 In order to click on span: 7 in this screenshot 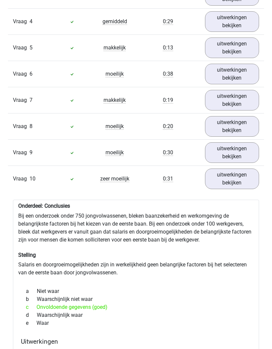, I will do `click(31, 100)`.